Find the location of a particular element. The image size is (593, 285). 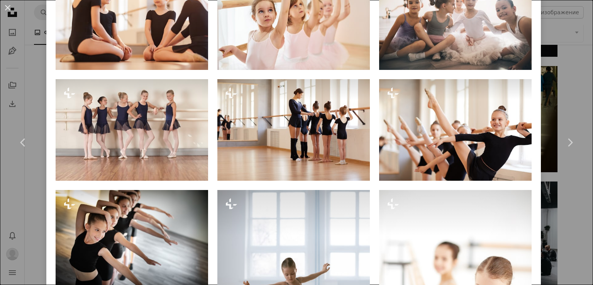

img: группа молодых балерин, стоящих рядом друг с другом is located at coordinates (132, 130).